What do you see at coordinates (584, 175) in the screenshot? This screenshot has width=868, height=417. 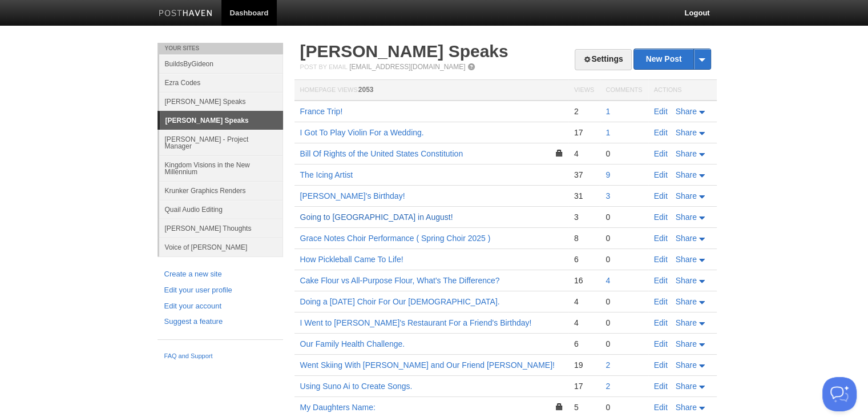 I see `div: 37` at bounding box center [584, 175].